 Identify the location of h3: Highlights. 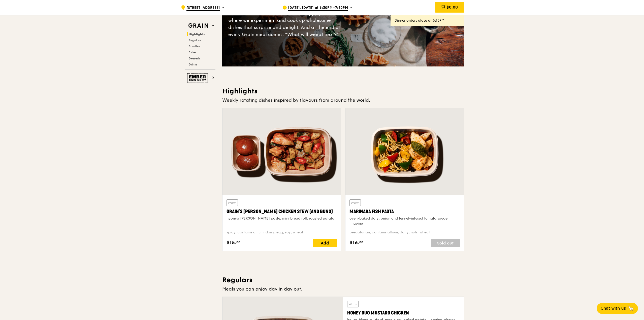
(343, 92).